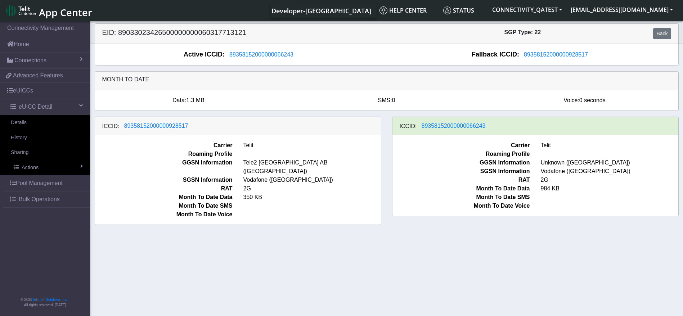 The image size is (683, 316). What do you see at coordinates (204, 54) in the screenshot?
I see `span: Active ICCID:` at bounding box center [204, 54].